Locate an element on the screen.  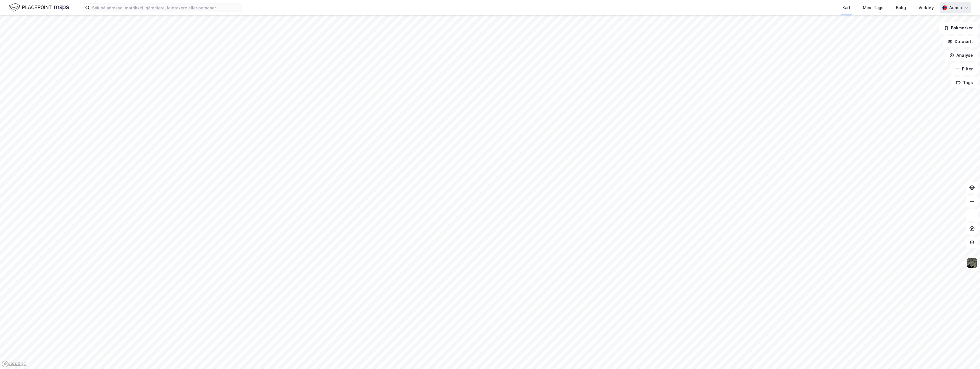
img: logo.f888ab2527a4732fd821a326f86c7f29.svg is located at coordinates (39, 8).